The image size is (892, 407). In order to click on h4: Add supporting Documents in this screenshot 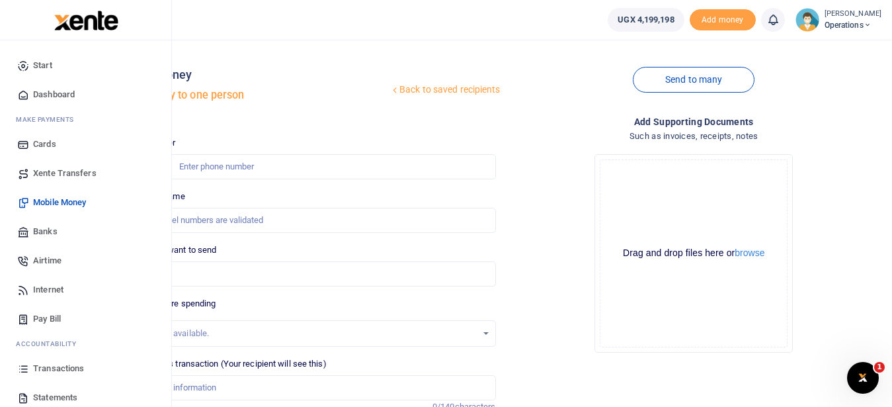, I will do `click(694, 122)`.